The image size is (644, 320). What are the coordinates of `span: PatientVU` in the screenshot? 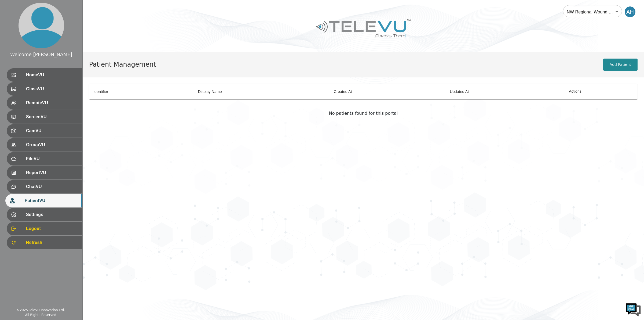 It's located at (51, 201).